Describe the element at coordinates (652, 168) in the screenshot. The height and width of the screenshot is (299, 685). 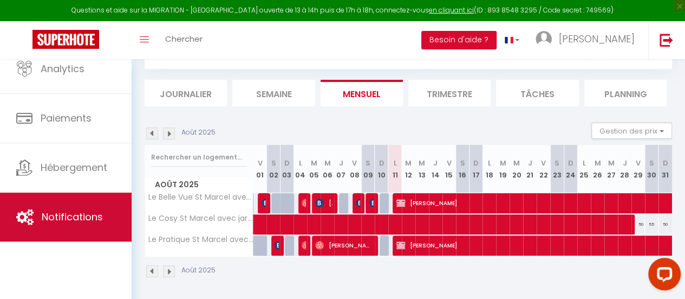
I see `th: 30` at that location.